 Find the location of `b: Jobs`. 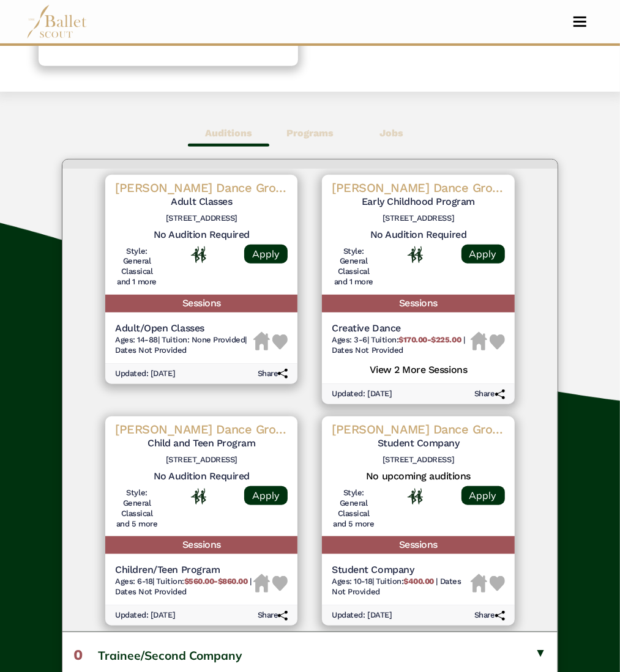

b: Jobs is located at coordinates (391, 133).